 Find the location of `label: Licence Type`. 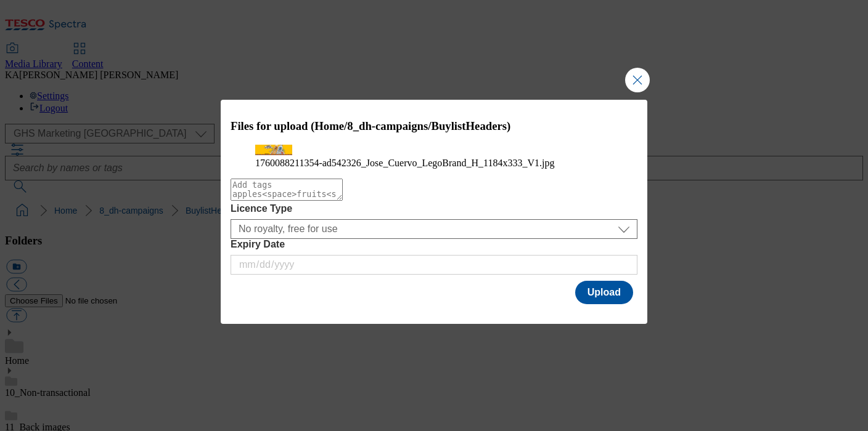

label: Licence Type is located at coordinates (434, 209).